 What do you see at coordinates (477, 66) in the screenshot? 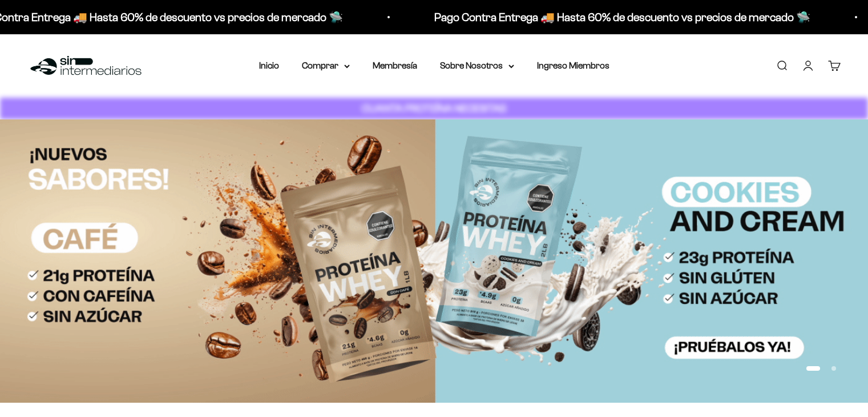
I see `summary: Sobre Nosotros` at bounding box center [477, 66].